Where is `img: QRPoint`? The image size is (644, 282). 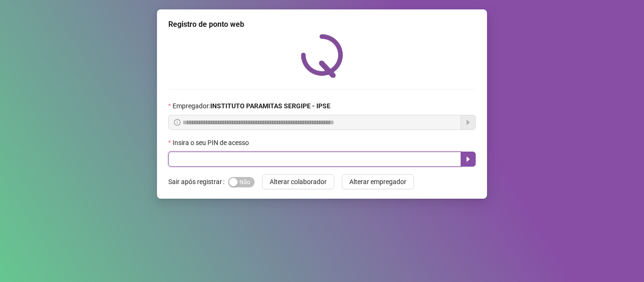
img: QRPoint is located at coordinates (322, 55).